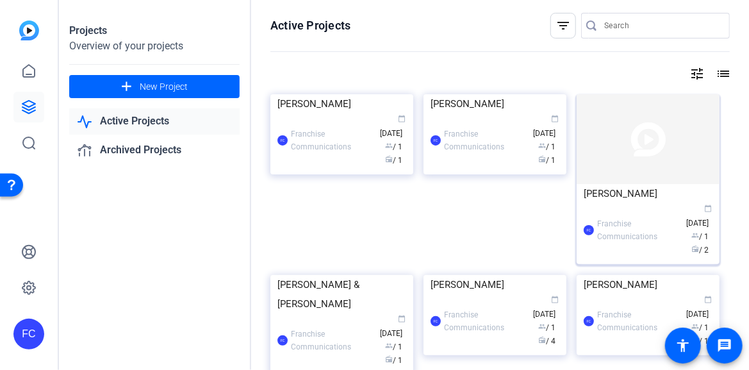 This screenshot has height=370, width=749. What do you see at coordinates (697, 74) in the screenshot?
I see `mat-icon: tune` at bounding box center [697, 74].